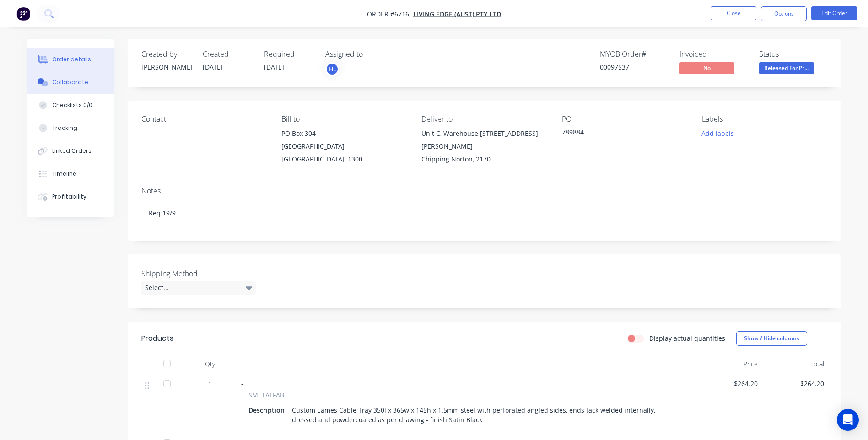 Image resolution: width=868 pixels, height=440 pixels. I want to click on button: Close, so click(734, 13).